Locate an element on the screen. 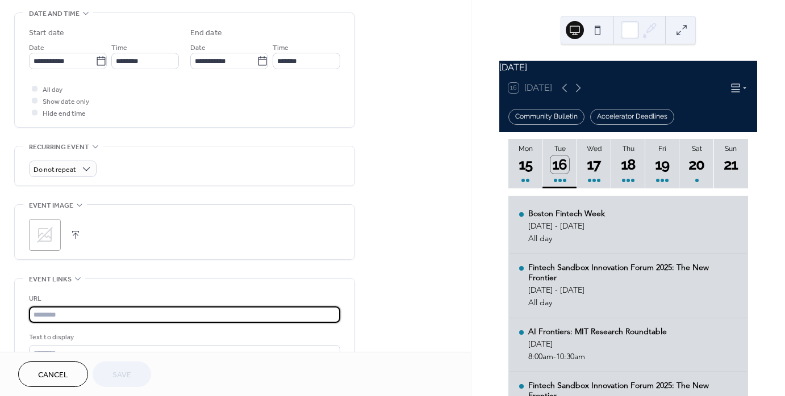 The image size is (785, 396). span: Show date only is located at coordinates (66, 102).